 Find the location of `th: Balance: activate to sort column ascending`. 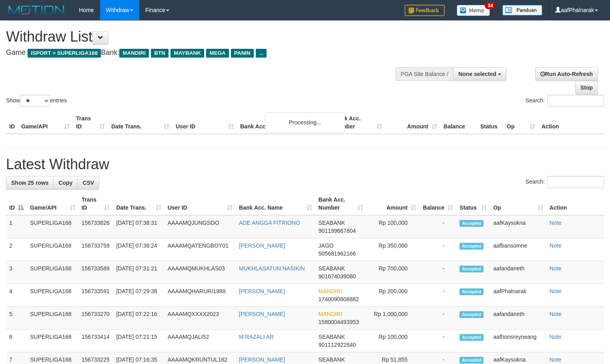

th: Balance: activate to sort column ascending is located at coordinates (438, 204).